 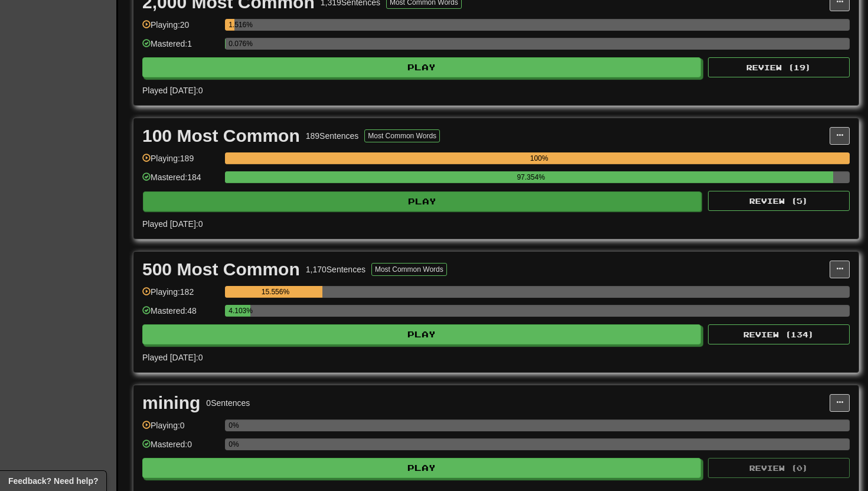 I want to click on span: Open feedback widget, so click(x=53, y=481).